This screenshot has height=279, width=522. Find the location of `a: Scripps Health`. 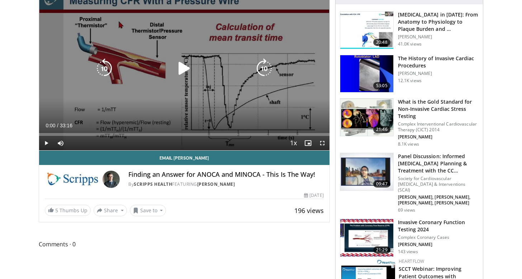

a: Scripps Health is located at coordinates (153, 184).